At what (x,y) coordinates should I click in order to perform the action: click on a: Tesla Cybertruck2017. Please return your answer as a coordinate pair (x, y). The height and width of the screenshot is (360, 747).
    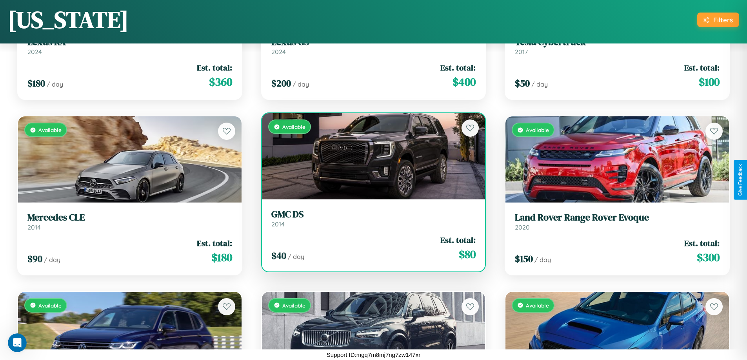
    Looking at the image, I should click on (617, 46).